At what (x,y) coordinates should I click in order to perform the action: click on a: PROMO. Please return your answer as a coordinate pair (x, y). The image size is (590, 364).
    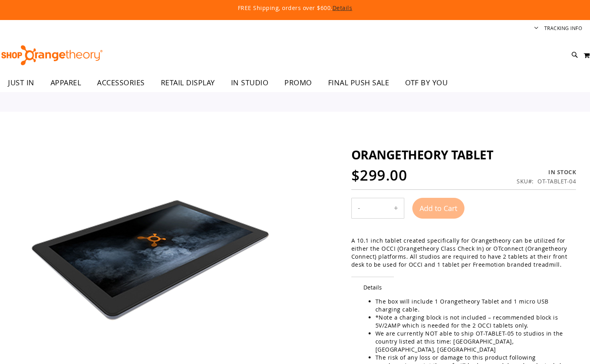
    Looking at the image, I should click on (298, 83).